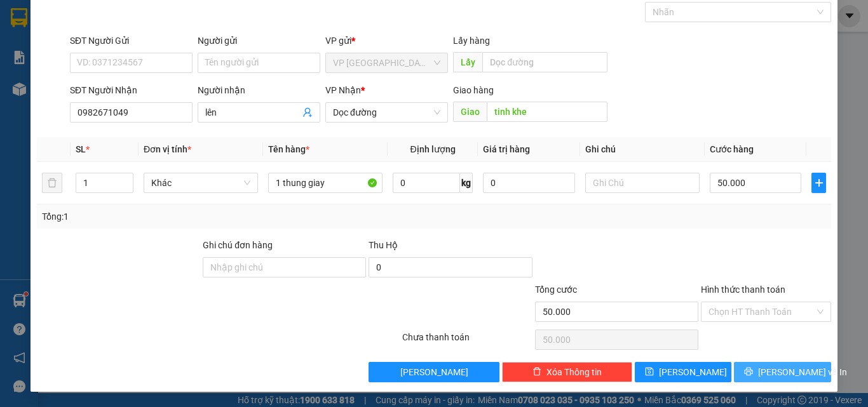 The height and width of the screenshot is (407, 868). I want to click on span: Thu Hộ, so click(383, 245).